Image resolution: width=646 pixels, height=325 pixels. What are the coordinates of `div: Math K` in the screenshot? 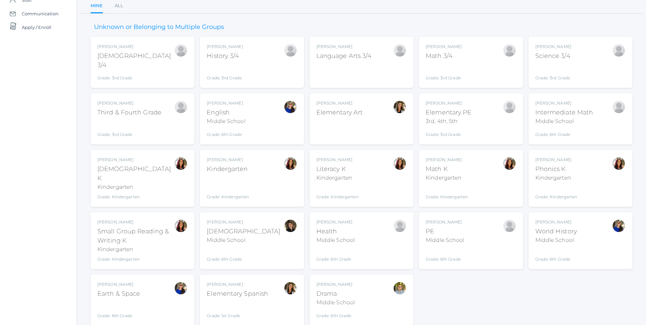 It's located at (446, 169).